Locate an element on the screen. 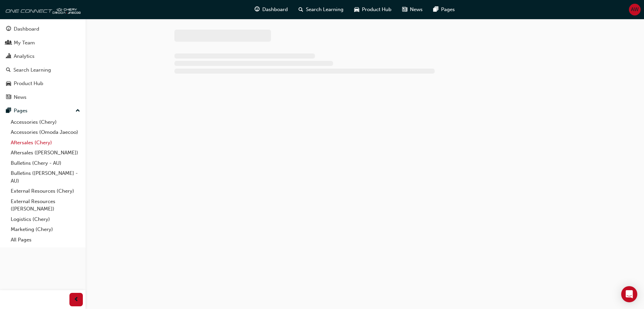 This screenshot has height=309, width=644. a: car-iconProduct Hub is located at coordinates (372, 9).